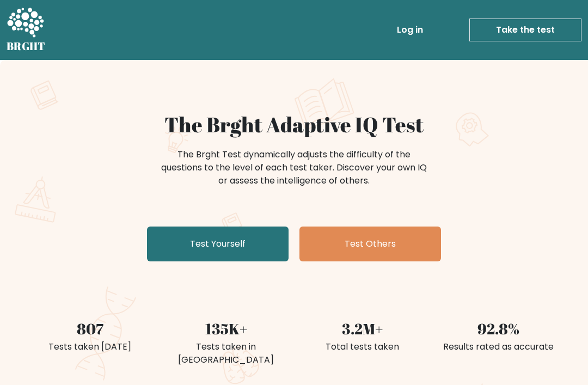  What do you see at coordinates (26, 46) in the screenshot?
I see `h5: BRGHT` at bounding box center [26, 46].